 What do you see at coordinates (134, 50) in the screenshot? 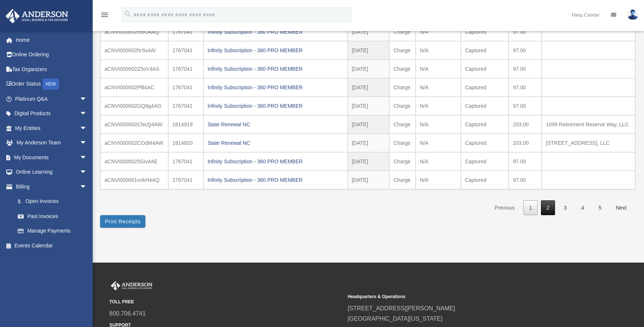
I see `td: aCNVI000002hrSv4AI` at bounding box center [134, 50].